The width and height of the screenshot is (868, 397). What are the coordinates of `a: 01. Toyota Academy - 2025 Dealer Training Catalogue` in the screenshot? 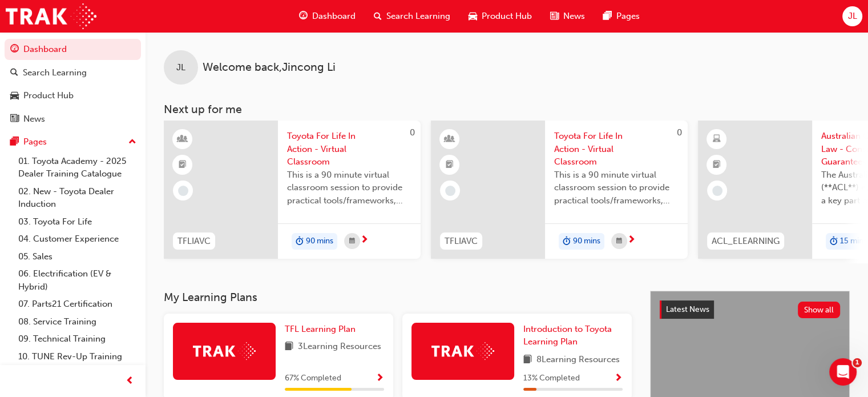 It's located at (77, 167).